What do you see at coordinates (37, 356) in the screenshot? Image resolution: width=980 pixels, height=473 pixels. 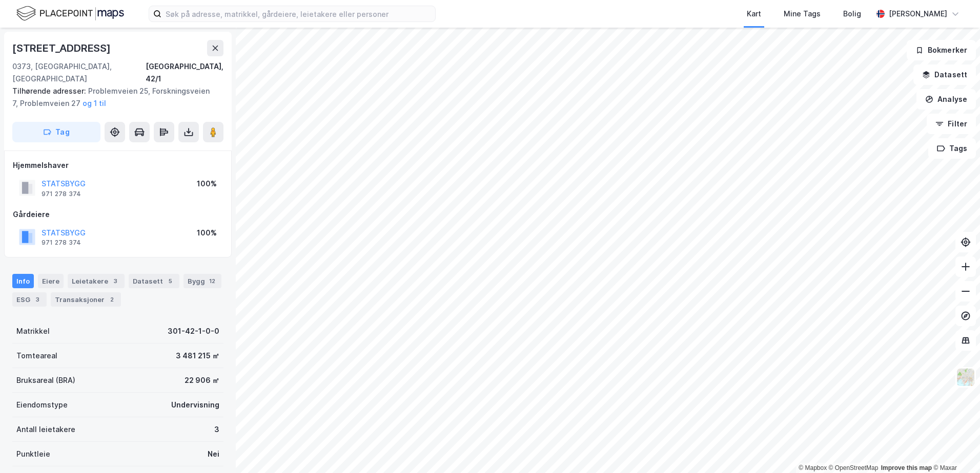 I see `div: Tomteareal` at bounding box center [37, 356].